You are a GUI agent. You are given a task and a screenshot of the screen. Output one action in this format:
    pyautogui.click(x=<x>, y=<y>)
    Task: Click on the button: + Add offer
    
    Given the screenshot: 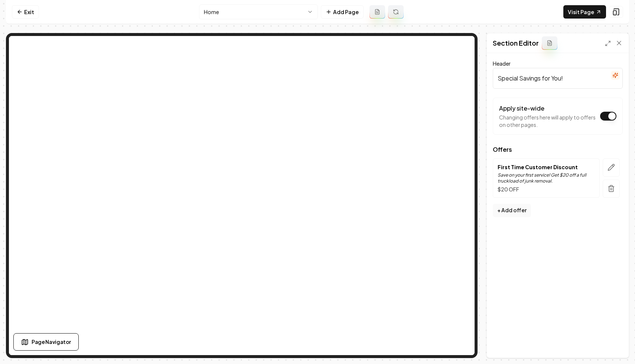 What is the action you would take?
    pyautogui.click(x=511, y=210)
    